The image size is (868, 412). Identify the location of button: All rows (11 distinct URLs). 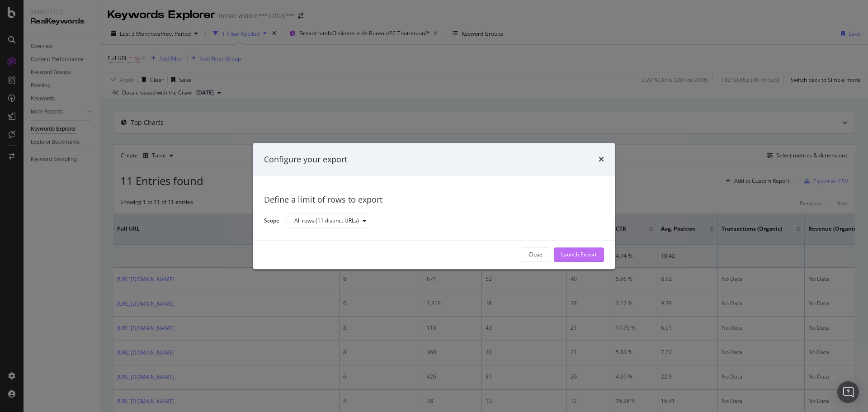
(328, 221).